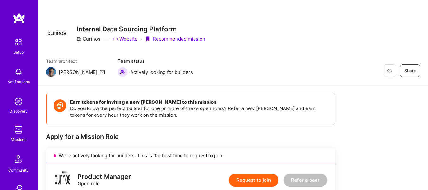 Image resolution: width=428 pixels, height=190 pixels. Describe the element at coordinates (175, 39) in the screenshot. I see `div: Recommended mission` at that location.